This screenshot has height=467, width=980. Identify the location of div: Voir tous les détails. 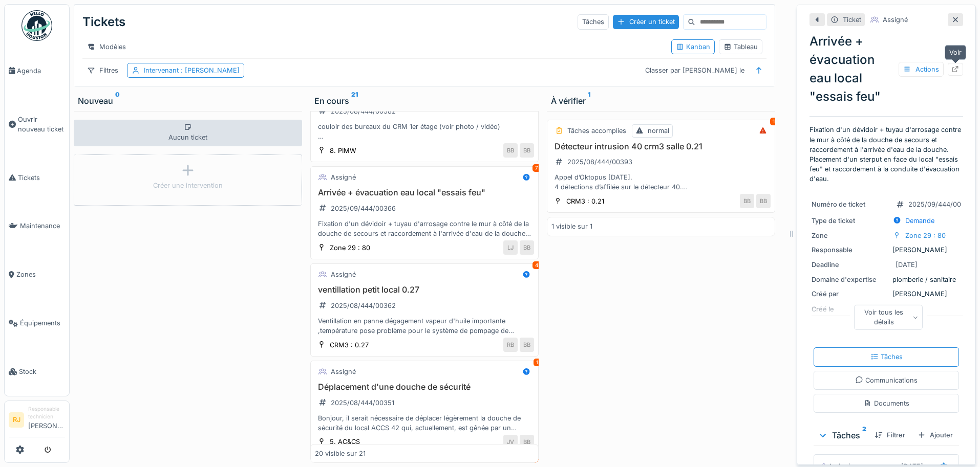
(889, 317).